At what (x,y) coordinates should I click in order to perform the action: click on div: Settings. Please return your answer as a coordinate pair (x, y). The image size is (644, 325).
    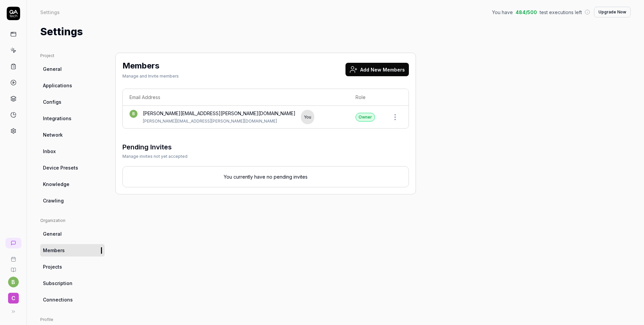
    Looking at the image, I should click on (50, 12).